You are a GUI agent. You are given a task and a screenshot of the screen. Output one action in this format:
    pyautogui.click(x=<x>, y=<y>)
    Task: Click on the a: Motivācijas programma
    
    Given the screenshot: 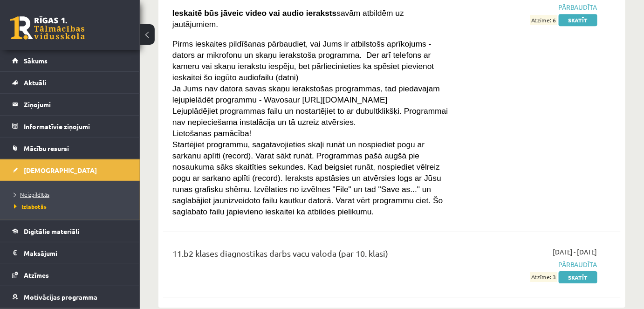 What is the action you would take?
    pyautogui.click(x=70, y=297)
    